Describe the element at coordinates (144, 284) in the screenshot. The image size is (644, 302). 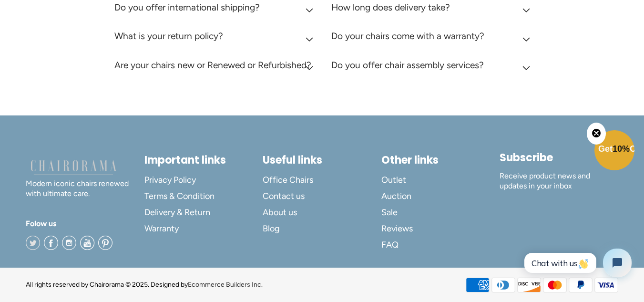
I see `div: All rights reserved by Chairorama © 2025. Designed by` at that location.